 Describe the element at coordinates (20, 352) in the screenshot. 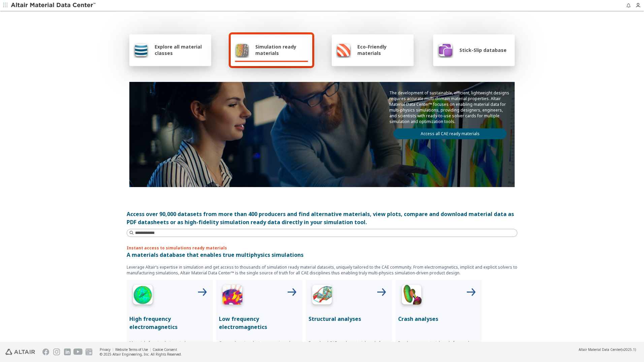

I see `img: Altair Engineering` at that location.